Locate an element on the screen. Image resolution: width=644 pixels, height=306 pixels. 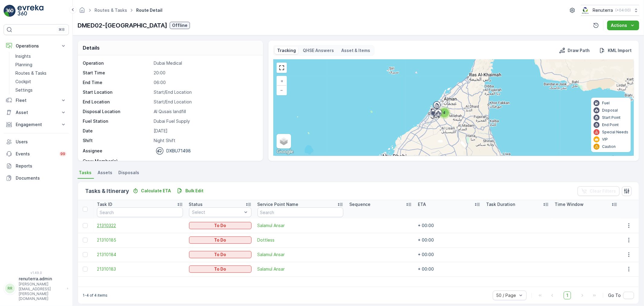
p: Al Qusais landfill is located at coordinates (205, 111).